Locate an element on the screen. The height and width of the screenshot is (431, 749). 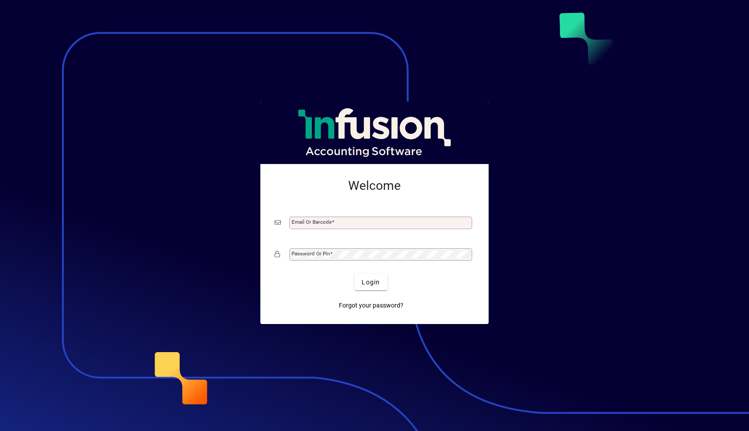
span: Forgot your password? is located at coordinates (371, 305).